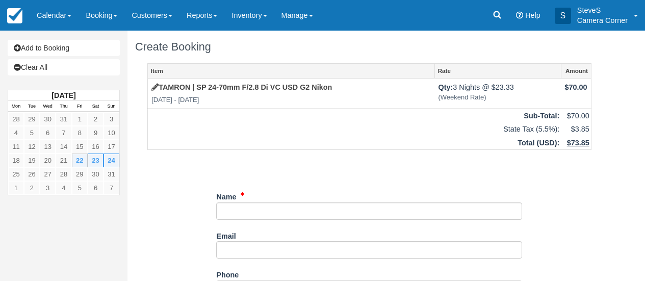 This screenshot has height=281, width=645. I want to click on a: 19, so click(32, 160).